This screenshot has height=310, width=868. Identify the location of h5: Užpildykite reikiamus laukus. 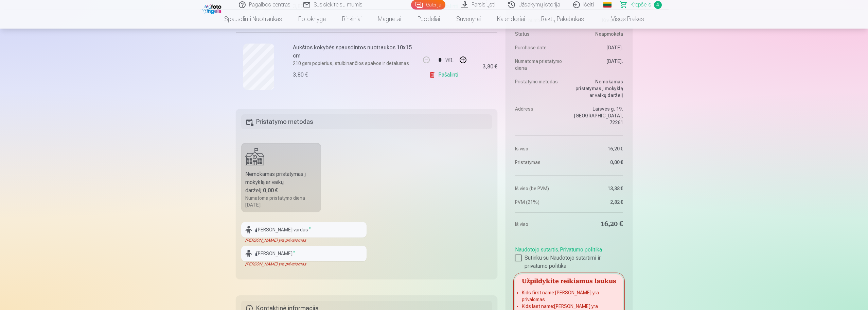
(569, 280).